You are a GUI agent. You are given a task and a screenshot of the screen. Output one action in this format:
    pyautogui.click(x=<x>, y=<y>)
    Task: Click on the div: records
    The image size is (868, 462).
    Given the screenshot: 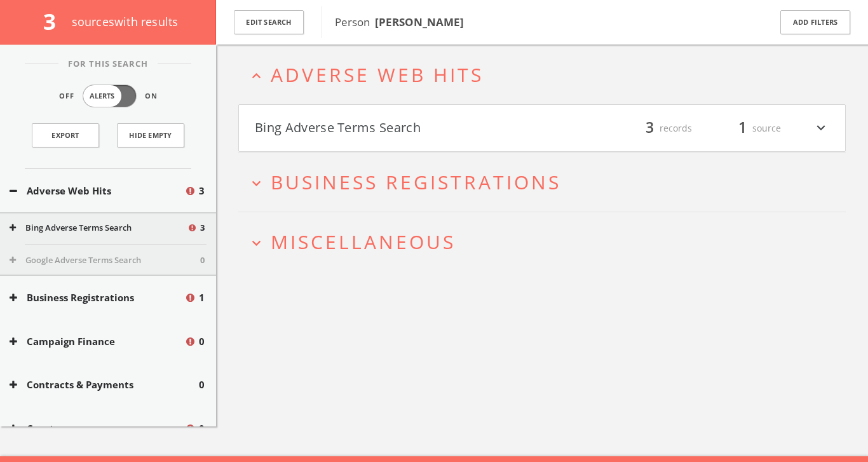 What is the action you would take?
    pyautogui.click(x=654, y=128)
    